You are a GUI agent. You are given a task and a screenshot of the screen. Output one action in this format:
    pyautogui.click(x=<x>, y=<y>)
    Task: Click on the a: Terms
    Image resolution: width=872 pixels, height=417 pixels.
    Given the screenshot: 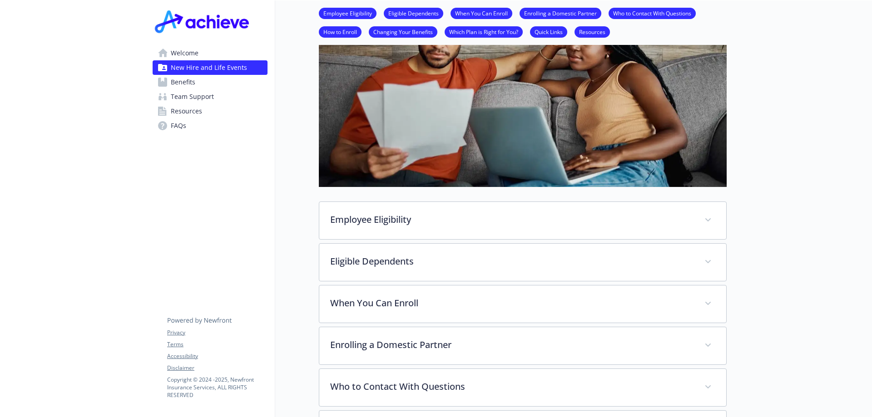 What is the action you would take?
    pyautogui.click(x=217, y=345)
    